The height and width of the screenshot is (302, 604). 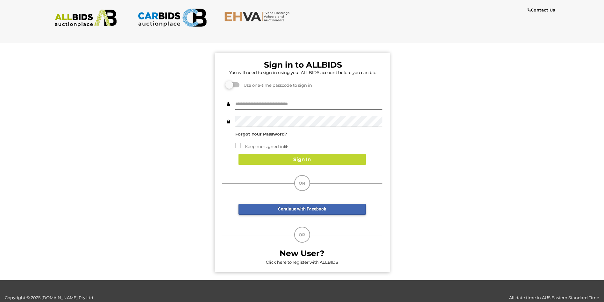 I want to click on img: ALLBIDS.com.au, so click(x=86, y=18).